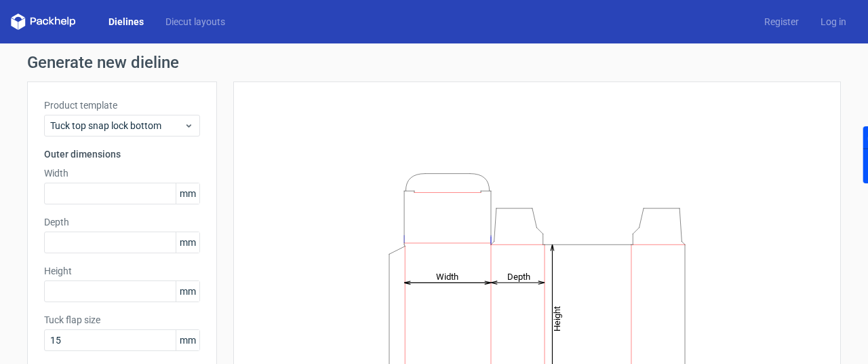 Image resolution: width=868 pixels, height=364 pixels. What do you see at coordinates (122, 154) in the screenshot?
I see `h3: Outer dimensions` at bounding box center [122, 154].